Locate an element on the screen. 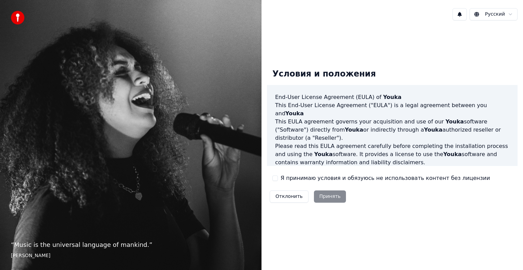 The height and width of the screenshot is (270, 523). button: Отклонить is located at coordinates (289, 197).